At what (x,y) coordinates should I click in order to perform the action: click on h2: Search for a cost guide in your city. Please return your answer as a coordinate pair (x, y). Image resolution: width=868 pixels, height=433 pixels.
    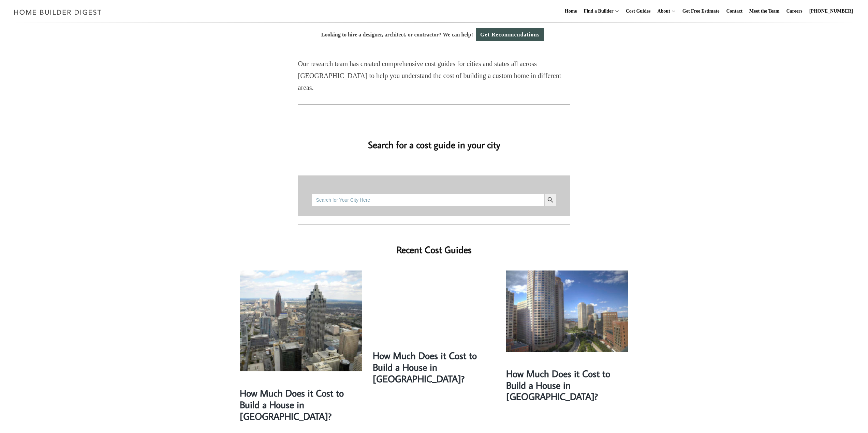
    Looking at the image, I should click on (434, 140).